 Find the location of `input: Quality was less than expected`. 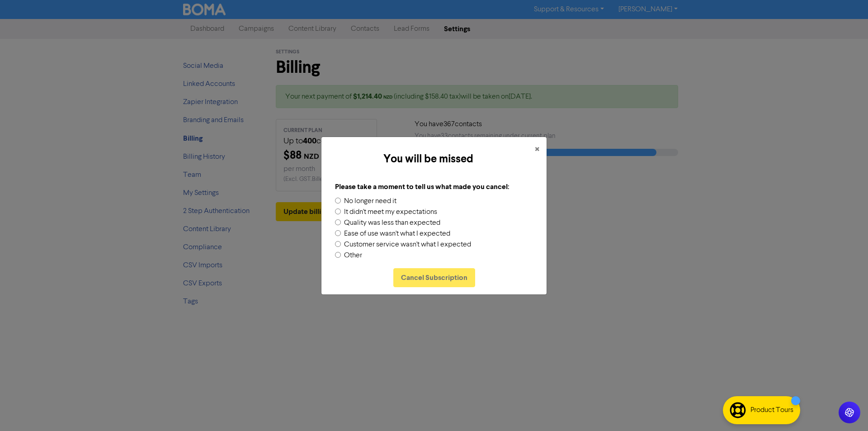

input: Quality was less than expected is located at coordinates (338, 222).